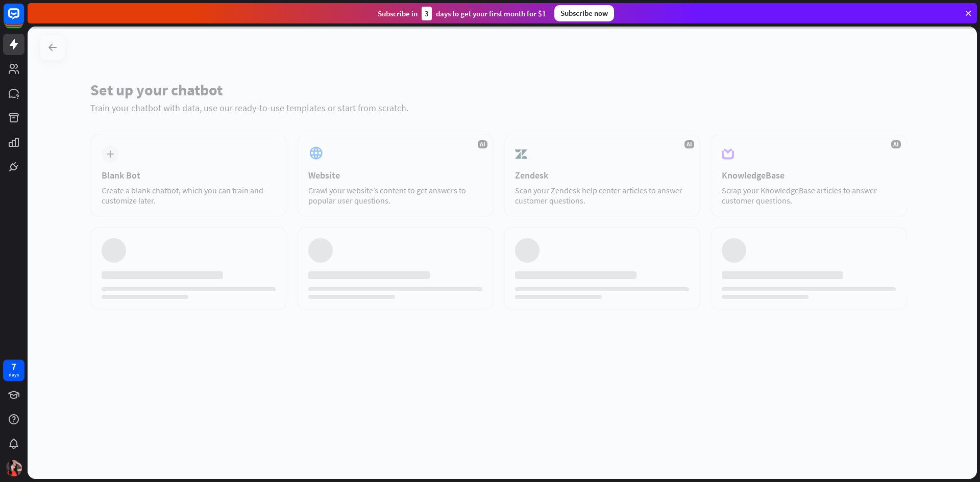 The height and width of the screenshot is (482, 980). What do you see at coordinates (13, 367) in the screenshot?
I see `div: 7` at bounding box center [13, 367].